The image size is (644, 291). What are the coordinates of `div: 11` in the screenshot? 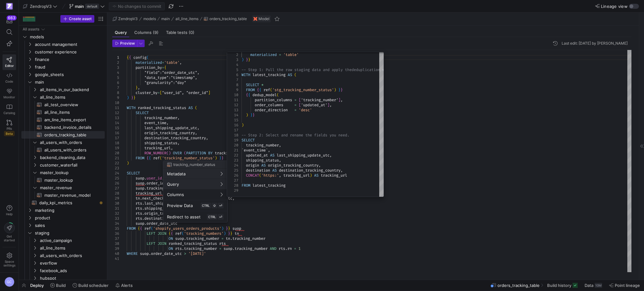 It's located at (233, 100).